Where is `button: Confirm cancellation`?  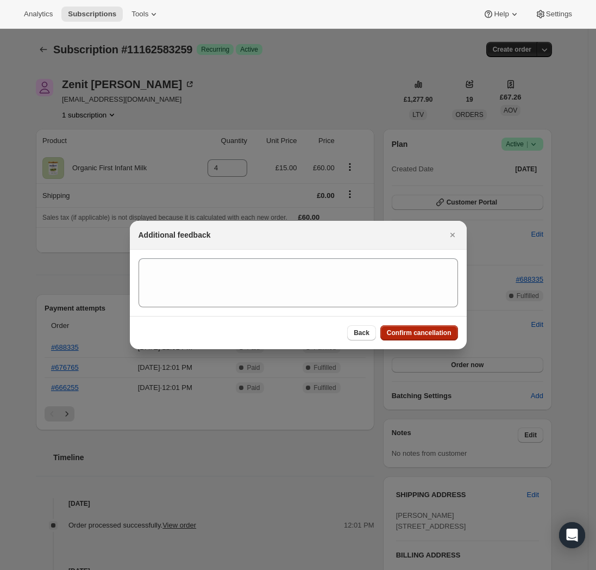
button: Confirm cancellation is located at coordinates (419, 333).